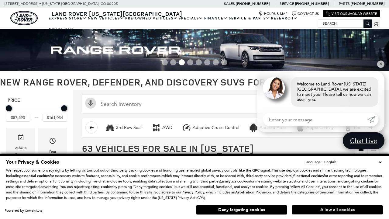 The image size is (389, 219). Describe the element at coordinates (191, 18) in the screenshot. I see `a: Specials` at that location.